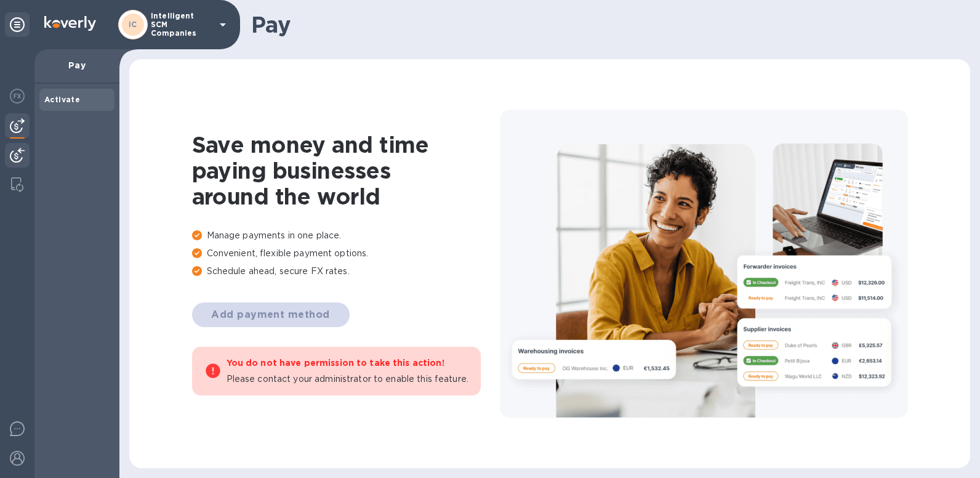 The image size is (980, 478). I want to click on p: Pay, so click(77, 65).